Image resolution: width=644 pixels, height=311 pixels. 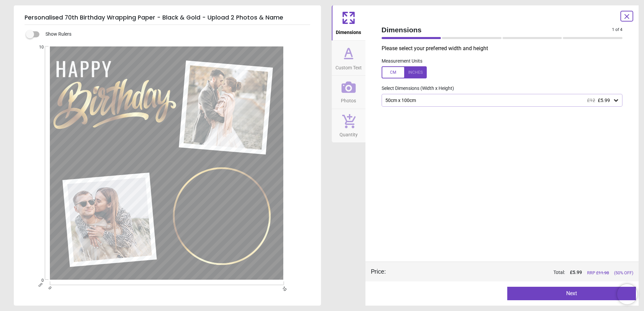 What do you see at coordinates (402, 61) in the screenshot?
I see `label: Measurement Units` at bounding box center [402, 61].